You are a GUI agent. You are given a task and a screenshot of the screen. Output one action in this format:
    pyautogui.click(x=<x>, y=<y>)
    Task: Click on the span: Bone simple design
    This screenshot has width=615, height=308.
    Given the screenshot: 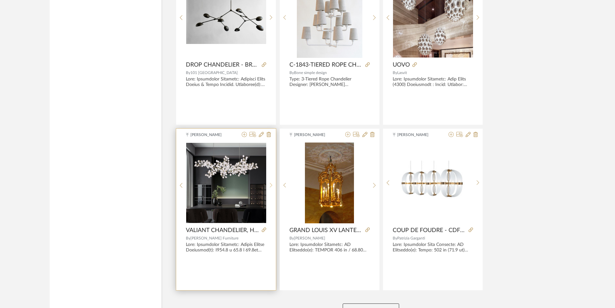 What is the action you would take?
    pyautogui.click(x=311, y=73)
    